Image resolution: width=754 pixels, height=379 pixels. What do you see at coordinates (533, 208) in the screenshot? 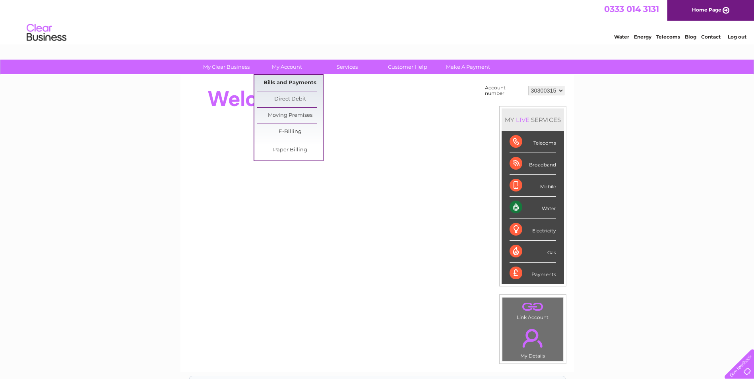
I see `div: Water` at bounding box center [533, 208].